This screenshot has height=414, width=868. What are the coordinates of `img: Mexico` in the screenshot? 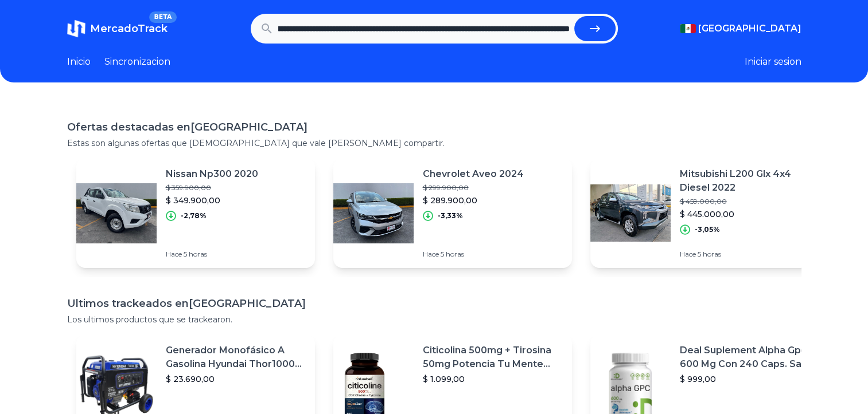 It's located at (688, 28).